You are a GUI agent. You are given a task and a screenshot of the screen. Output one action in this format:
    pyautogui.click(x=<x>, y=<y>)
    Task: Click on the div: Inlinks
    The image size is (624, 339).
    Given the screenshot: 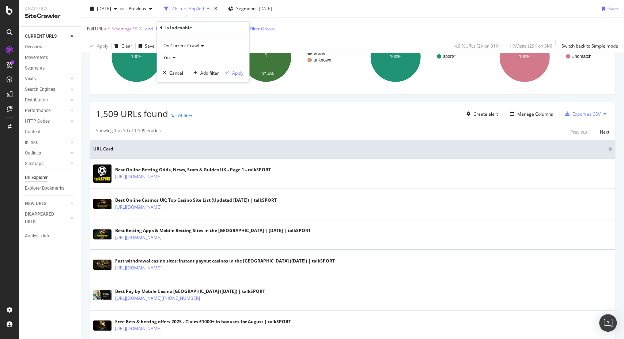 What is the action you would take?
    pyautogui.click(x=31, y=142)
    